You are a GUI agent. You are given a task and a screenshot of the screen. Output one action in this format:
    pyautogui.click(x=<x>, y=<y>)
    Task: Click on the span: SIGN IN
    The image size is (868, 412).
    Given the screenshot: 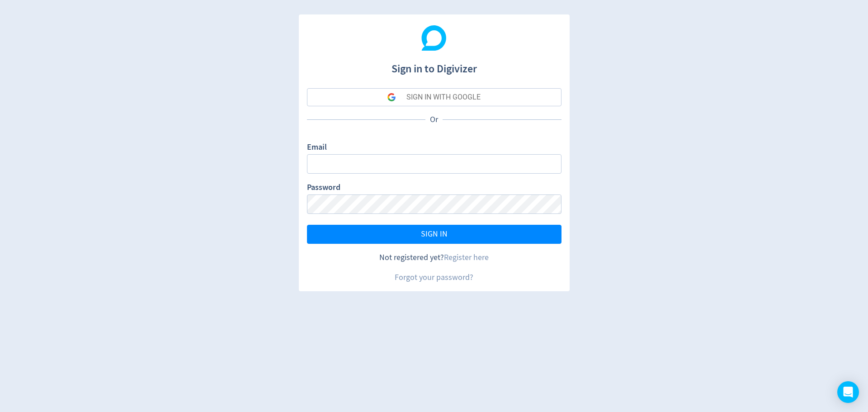 What is the action you would take?
    pyautogui.click(x=434, y=234)
    